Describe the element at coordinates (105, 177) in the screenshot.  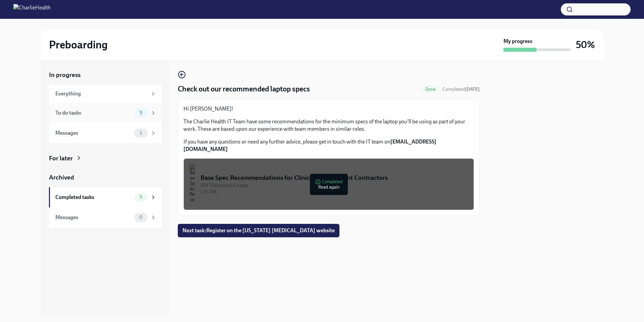
I see `div: Archived` at that location.